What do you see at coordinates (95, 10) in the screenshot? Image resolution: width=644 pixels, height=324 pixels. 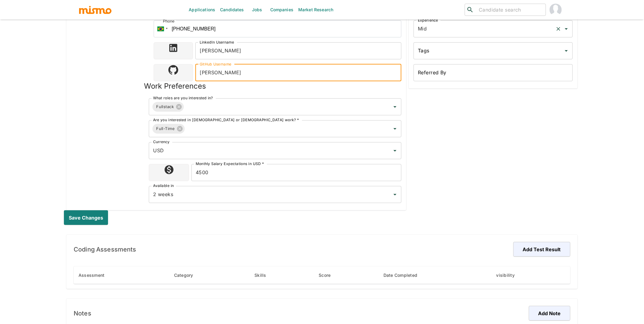 I see `img: logo` at bounding box center [95, 10].